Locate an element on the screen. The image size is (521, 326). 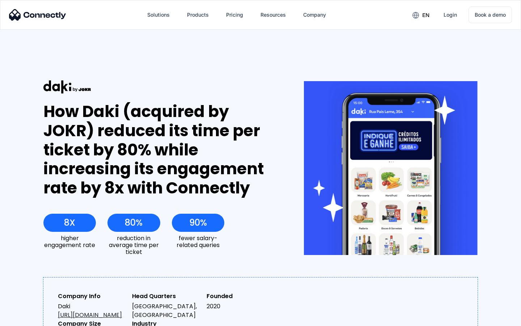
div: en is located at coordinates (426, 15).